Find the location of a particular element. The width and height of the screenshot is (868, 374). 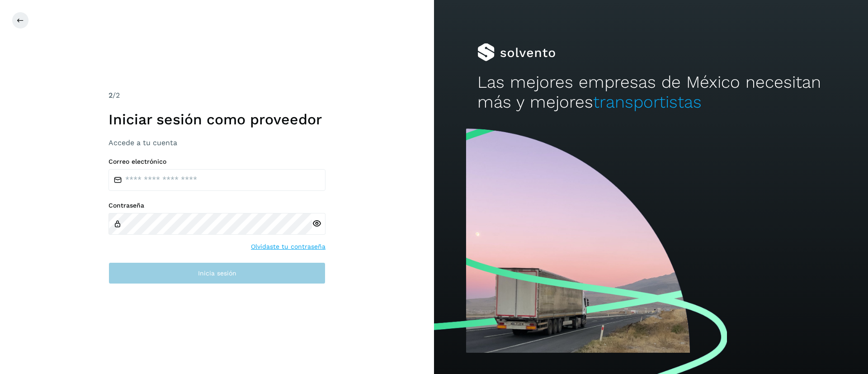

span: Inicia sesión is located at coordinates (217, 273).